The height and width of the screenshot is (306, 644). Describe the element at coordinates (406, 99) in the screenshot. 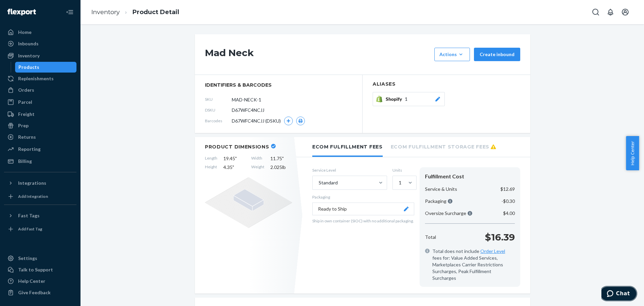

I see `span: 1` at that location.